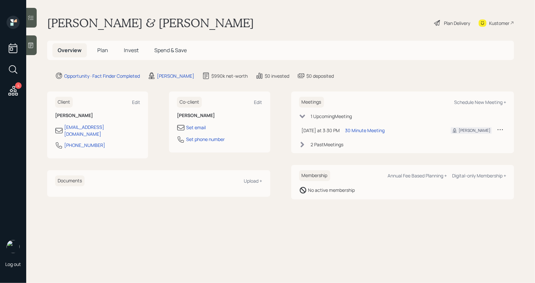 The image size is (535, 283). What do you see at coordinates (320, 76) in the screenshot?
I see `div: $0 deposited` at bounding box center [320, 76].